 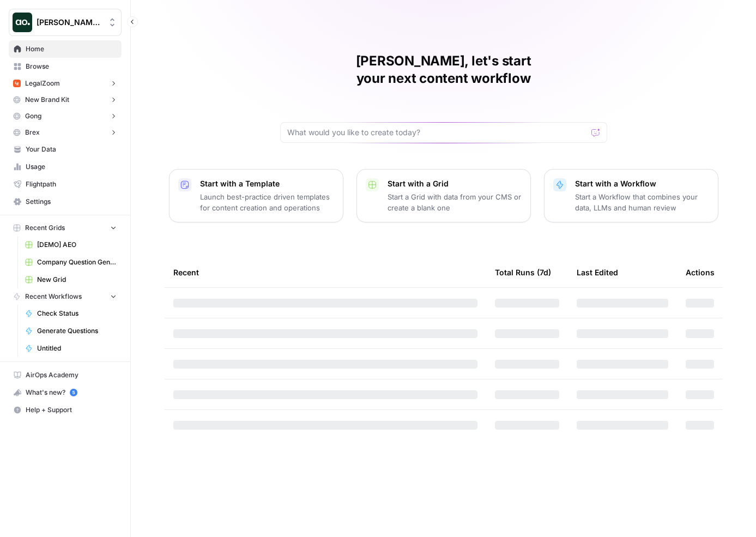 What do you see at coordinates (77, 262) in the screenshot?
I see `span: Company Question Generation` at bounding box center [77, 262].